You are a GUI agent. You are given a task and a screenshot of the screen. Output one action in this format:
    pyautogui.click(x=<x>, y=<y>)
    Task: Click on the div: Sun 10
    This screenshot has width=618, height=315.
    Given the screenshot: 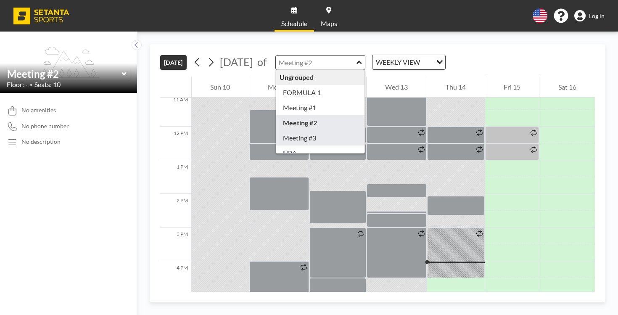 What is the action you would take?
    pyautogui.click(x=220, y=87)
    